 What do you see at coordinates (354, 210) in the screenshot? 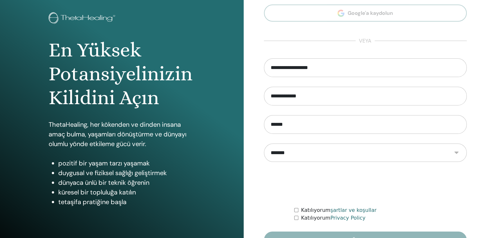
I see `a: şartlar ve koşullar` at bounding box center [354, 210].